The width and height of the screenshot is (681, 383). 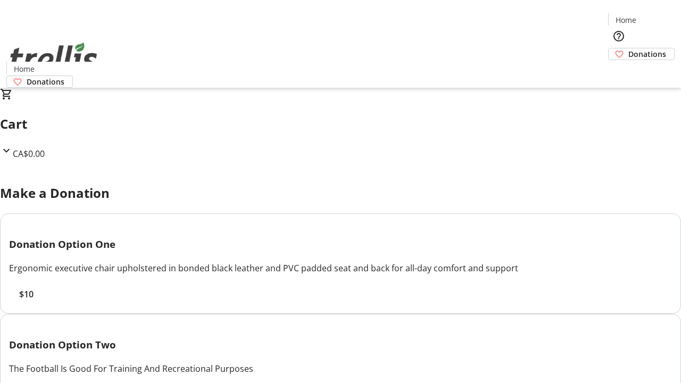 What do you see at coordinates (26, 294) in the screenshot?
I see `span: $10` at bounding box center [26, 294].